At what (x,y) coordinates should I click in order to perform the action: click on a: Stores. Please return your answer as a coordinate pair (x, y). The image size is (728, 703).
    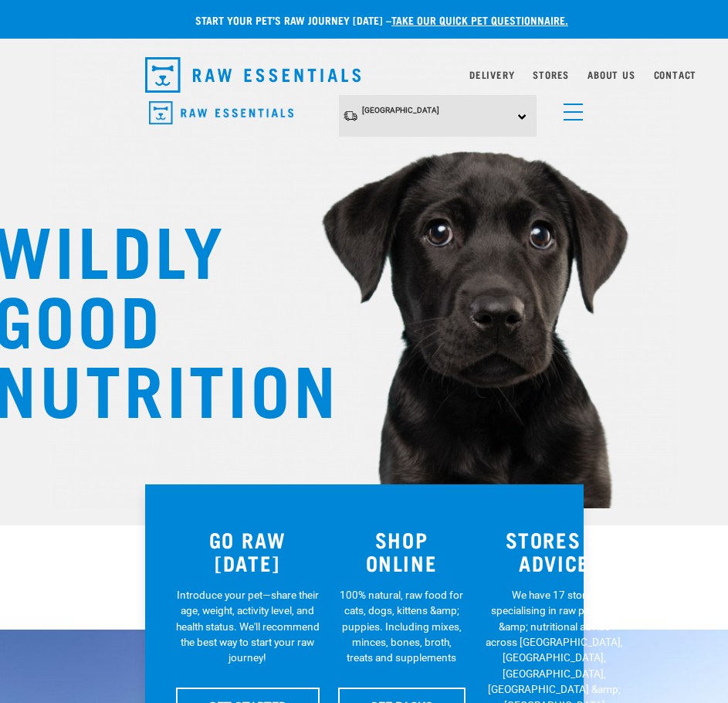
    Looking at the image, I should click on (550, 74).